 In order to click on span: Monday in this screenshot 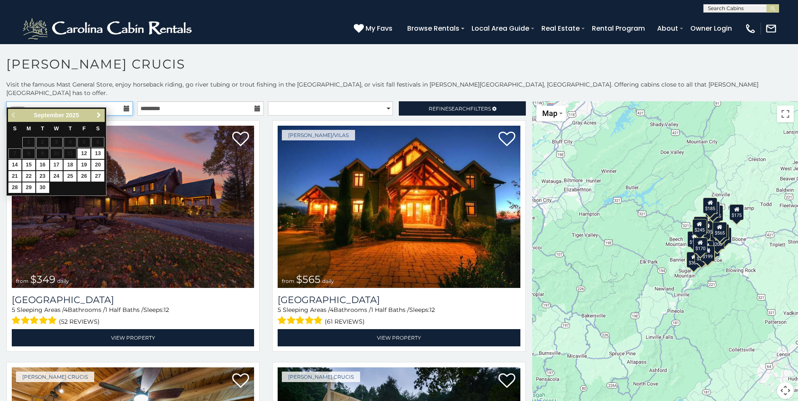, I will do `click(29, 129)`.